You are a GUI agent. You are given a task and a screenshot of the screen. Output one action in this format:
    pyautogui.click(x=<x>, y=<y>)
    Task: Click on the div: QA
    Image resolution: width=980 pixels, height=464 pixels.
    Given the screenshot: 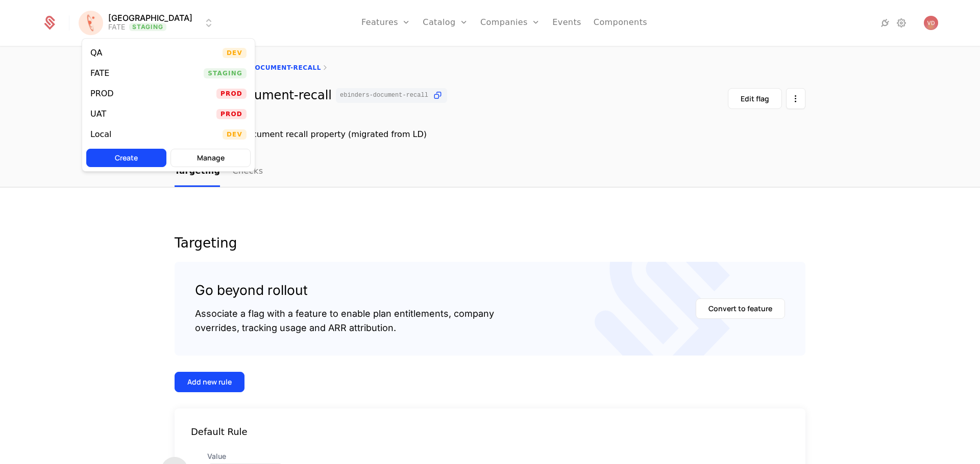 What is the action you would take?
    pyautogui.click(x=96, y=53)
    